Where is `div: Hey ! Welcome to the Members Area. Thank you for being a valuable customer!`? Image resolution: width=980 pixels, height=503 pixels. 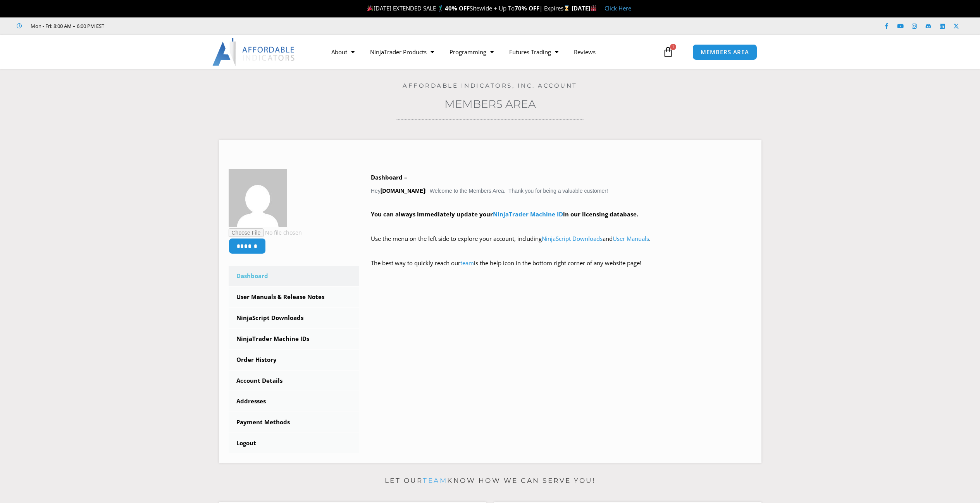 div: Hey ! Welcome to the Members Area. Thank you for being a valuable customer! is located at coordinates (561, 226).